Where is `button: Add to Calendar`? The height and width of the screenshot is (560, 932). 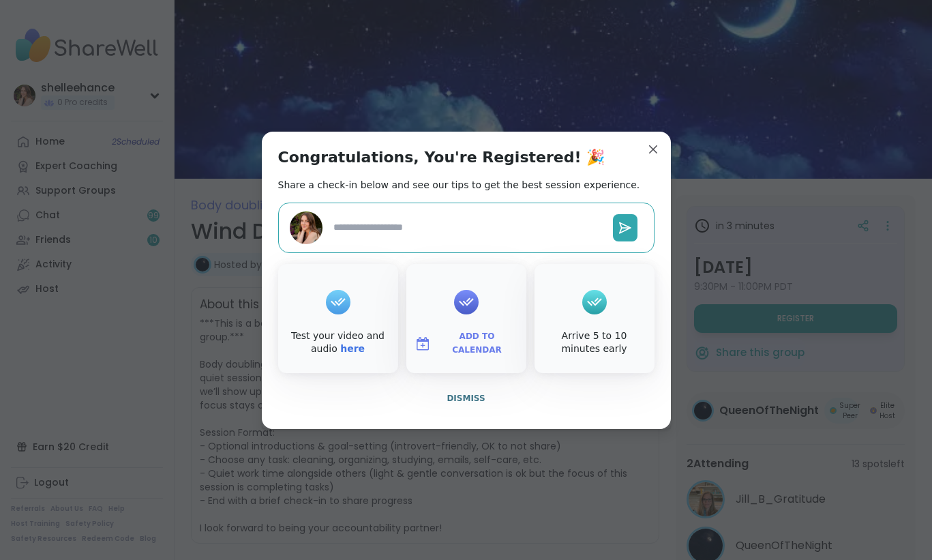
button: Add to Calendar is located at coordinates (466, 344).